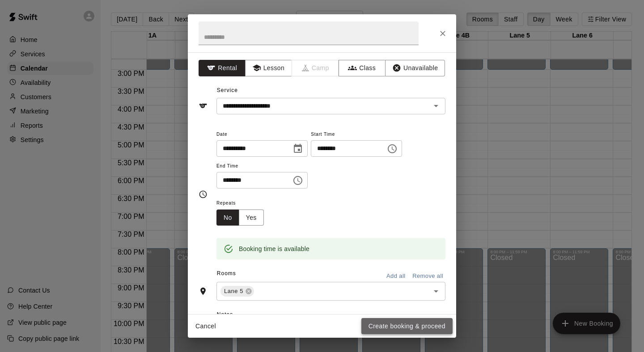 The image size is (644, 352). What do you see at coordinates (274, 249) in the screenshot?
I see `div: Booking time is available` at bounding box center [274, 249].